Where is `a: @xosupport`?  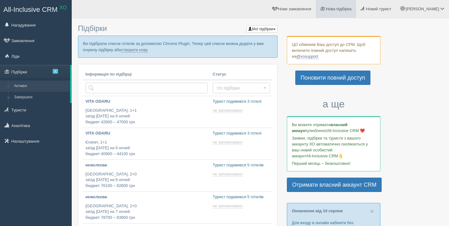
a: @xosupport is located at coordinates (307, 56).